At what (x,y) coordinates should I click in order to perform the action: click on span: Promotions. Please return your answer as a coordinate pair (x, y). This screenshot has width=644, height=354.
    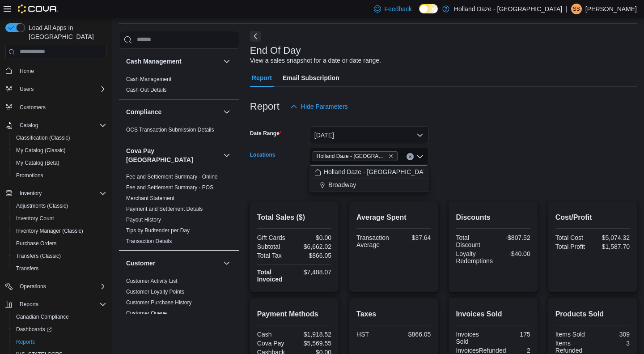
    Looking at the image, I should click on (30, 176).